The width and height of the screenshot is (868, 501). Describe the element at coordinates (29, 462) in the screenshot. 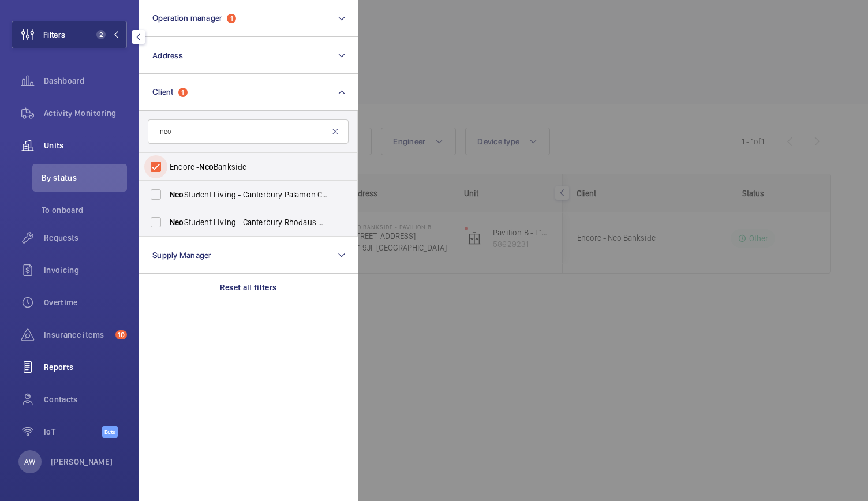

I see `p: AW` at that location.